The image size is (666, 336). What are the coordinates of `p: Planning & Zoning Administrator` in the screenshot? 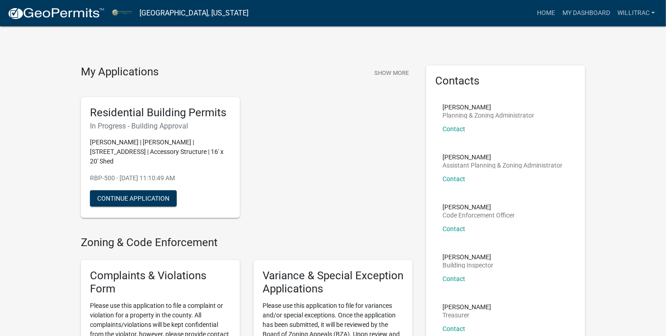 It's located at (488, 115).